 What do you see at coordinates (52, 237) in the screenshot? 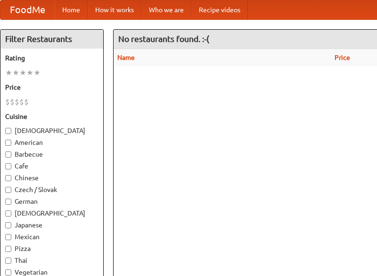
I see `label: Mexican` at bounding box center [52, 237].